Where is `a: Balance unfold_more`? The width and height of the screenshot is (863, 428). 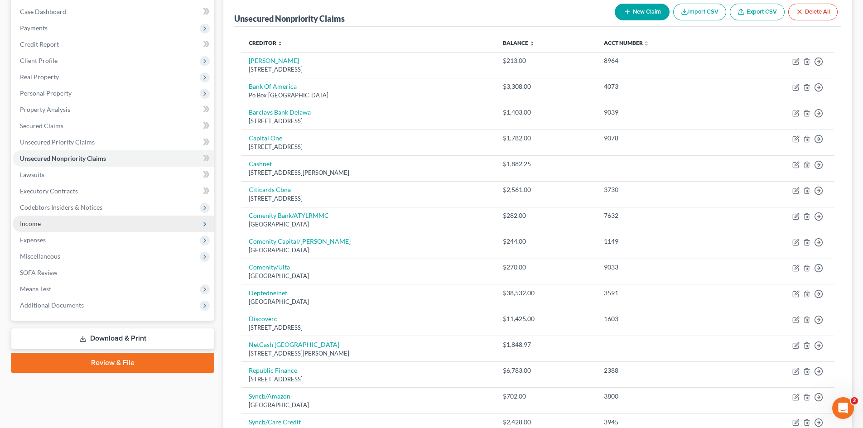
a: Balance unfold_more is located at coordinates (519, 43).